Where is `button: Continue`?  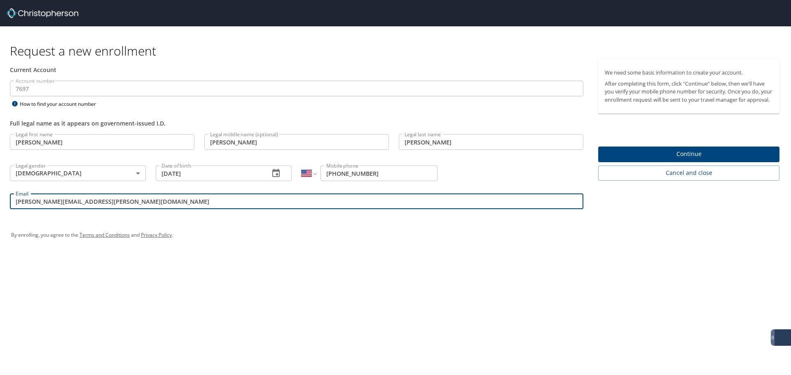
button: Continue is located at coordinates (689, 154).